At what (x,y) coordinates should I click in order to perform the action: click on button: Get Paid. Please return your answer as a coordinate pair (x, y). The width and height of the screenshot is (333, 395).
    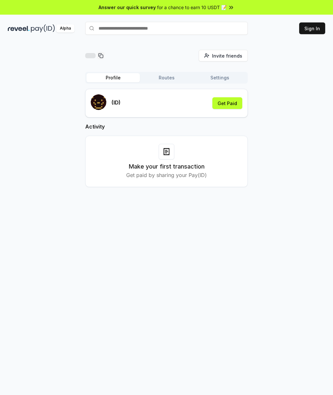
    Looking at the image, I should click on (227, 103).